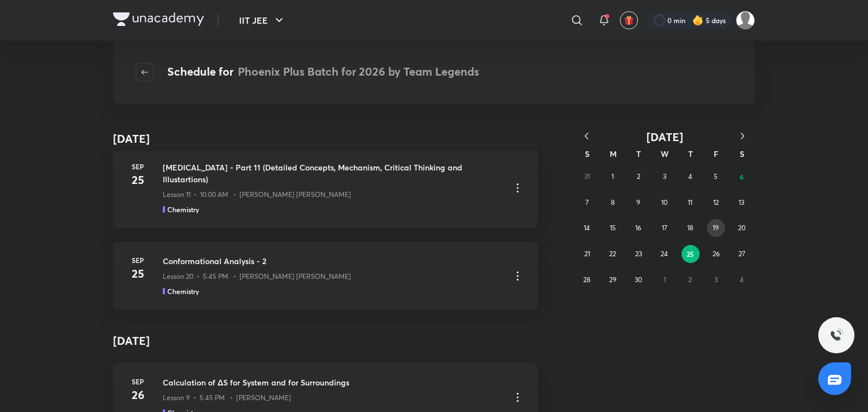  What do you see at coordinates (716, 177) in the screenshot?
I see `button: September 5, 2025` at bounding box center [716, 177].